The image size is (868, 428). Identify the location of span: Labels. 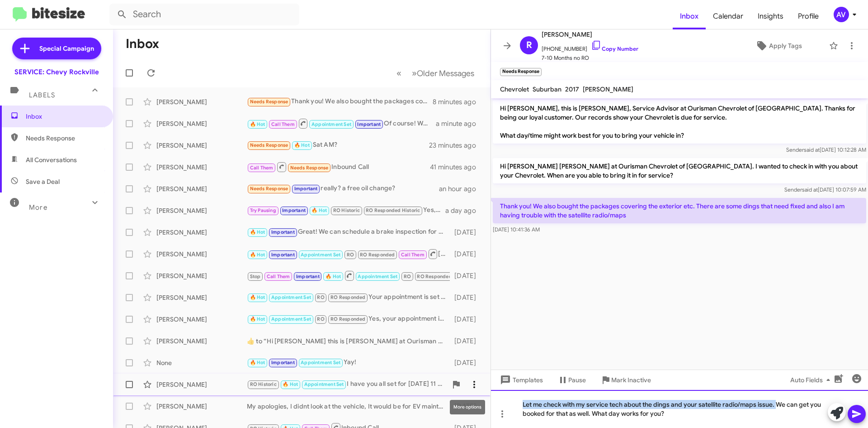
(42, 95).